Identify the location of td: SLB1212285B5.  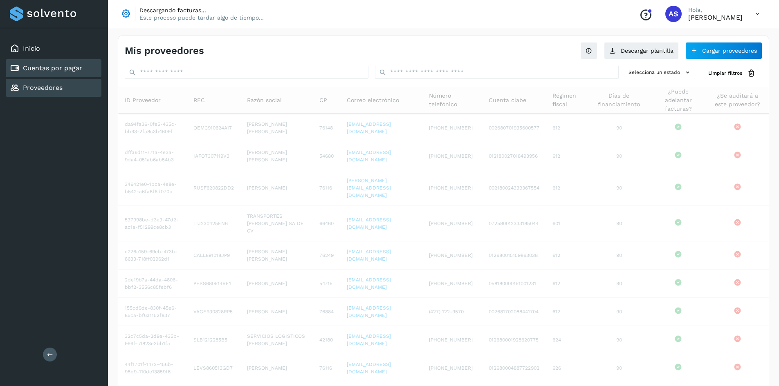
(213, 340).